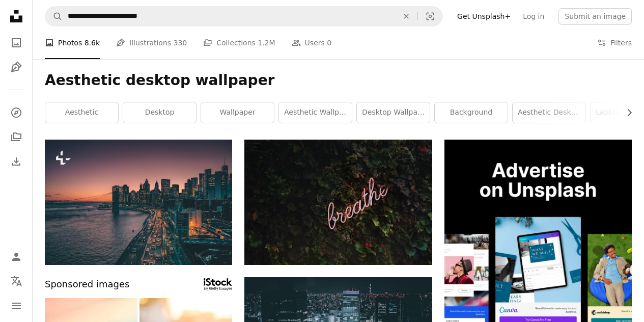 Image resolution: width=644 pixels, height=322 pixels. Describe the element at coordinates (180, 42) in the screenshot. I see `span: 330` at that location.